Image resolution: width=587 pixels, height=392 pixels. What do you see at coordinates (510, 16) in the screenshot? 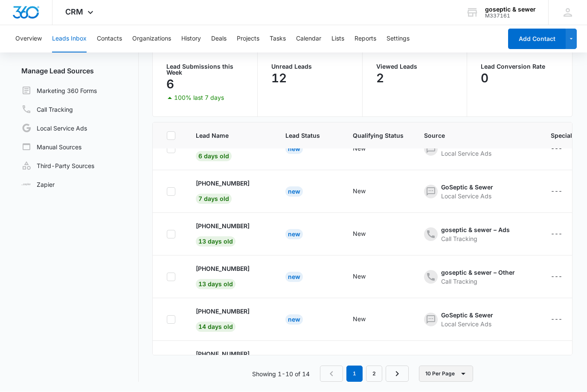
I see `div: account id` at bounding box center [510, 16].